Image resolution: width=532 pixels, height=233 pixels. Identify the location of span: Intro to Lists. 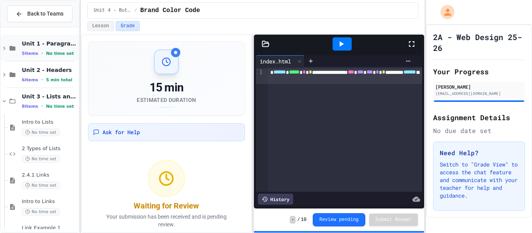
(49, 122).